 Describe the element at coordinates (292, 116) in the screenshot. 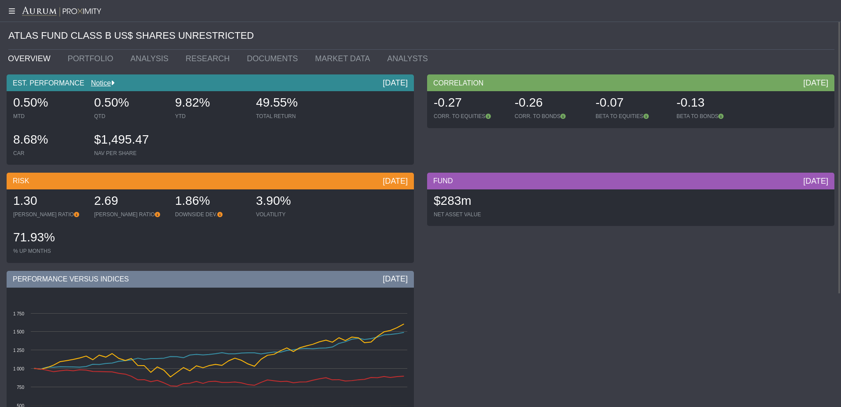

I see `div: TOTAL RETURN` at that location.